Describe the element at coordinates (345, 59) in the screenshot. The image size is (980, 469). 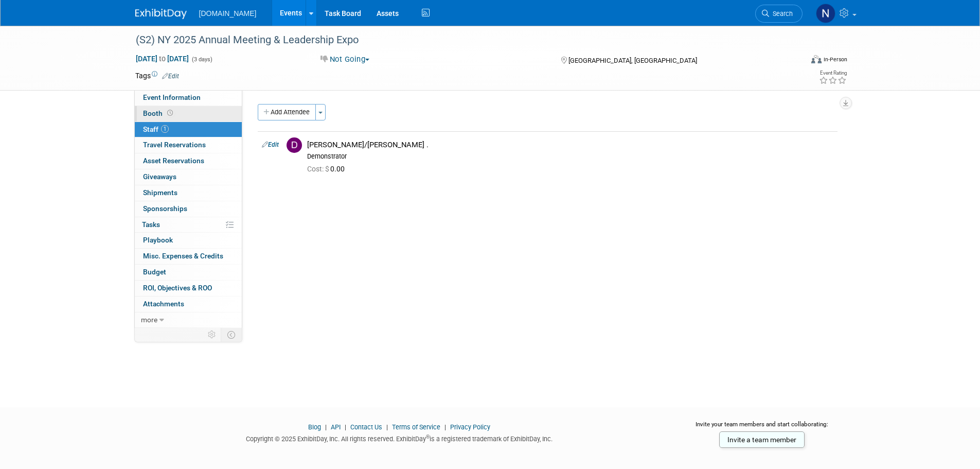
I see `button: Not Going` at that location.